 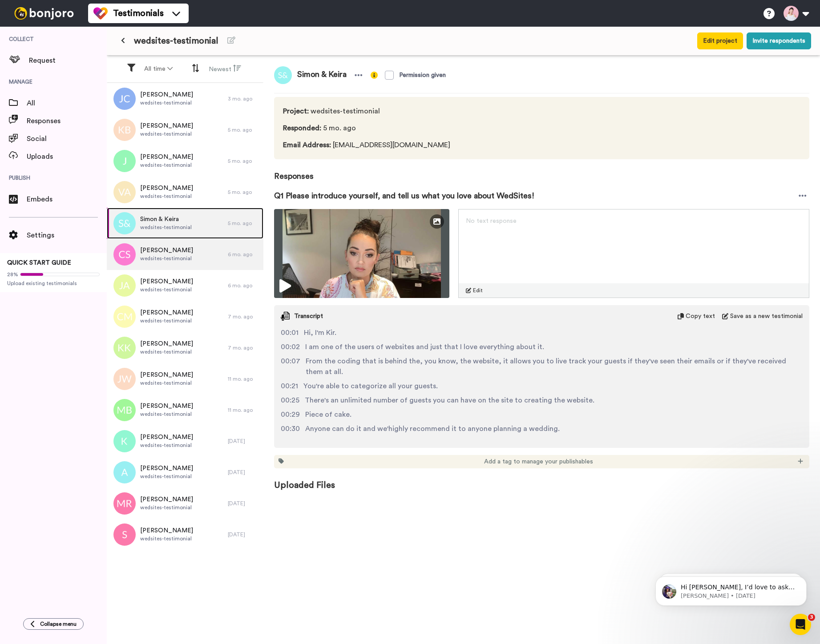 What do you see at coordinates (425, 347) in the screenshot?
I see `span: I am one of the users of websites and just that I love everything about it.` at bounding box center [425, 347].